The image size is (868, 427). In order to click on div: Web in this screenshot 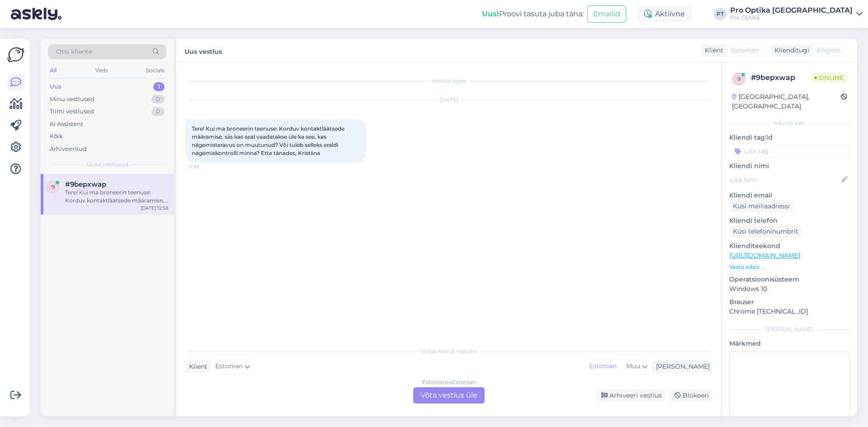, I will do `click(101, 71)`.